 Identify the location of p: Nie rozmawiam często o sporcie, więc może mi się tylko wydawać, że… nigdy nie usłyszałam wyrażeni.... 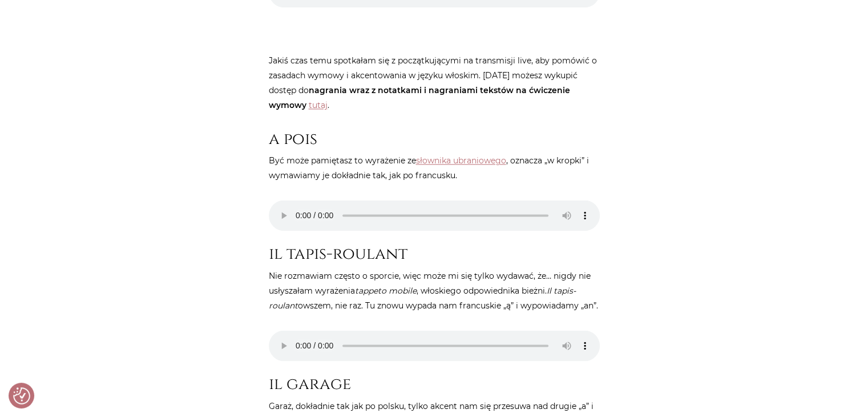
(434, 291).